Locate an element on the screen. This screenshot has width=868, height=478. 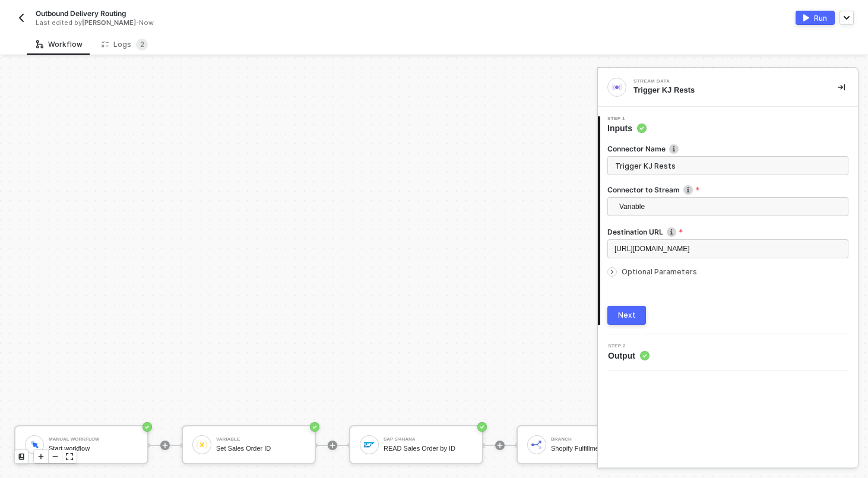
span: Optional Parameters is located at coordinates (659, 271).